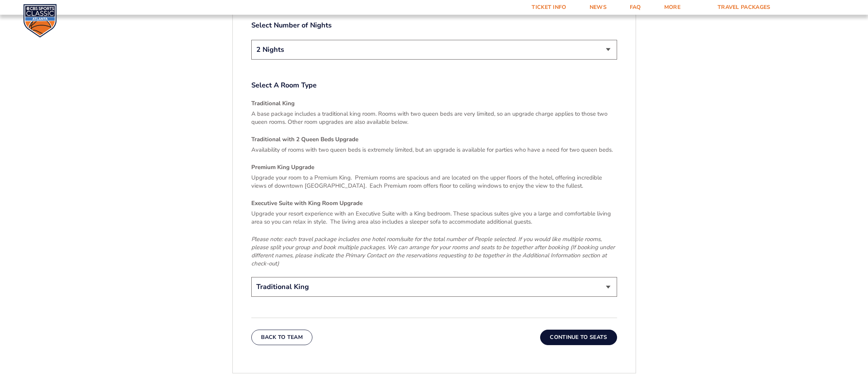  I want to click on h4: Executive Suite with King Room Upgrade, so click(434, 203).